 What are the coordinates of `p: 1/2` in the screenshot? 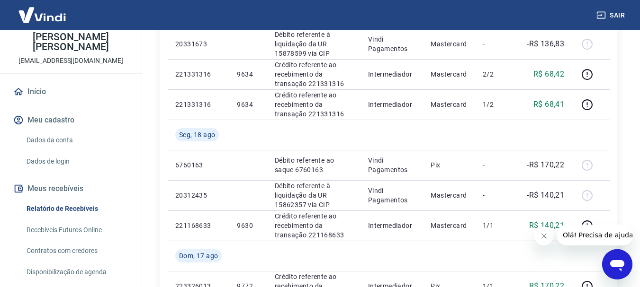 It's located at (496, 105).